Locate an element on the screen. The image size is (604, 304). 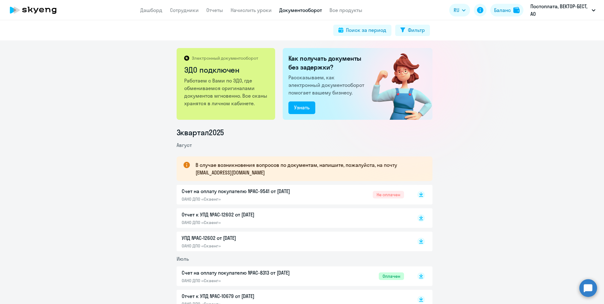
a: Сотрудники is located at coordinates (184, 10).